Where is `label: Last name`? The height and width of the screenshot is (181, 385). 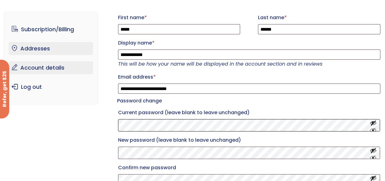 label: Last name is located at coordinates (319, 18).